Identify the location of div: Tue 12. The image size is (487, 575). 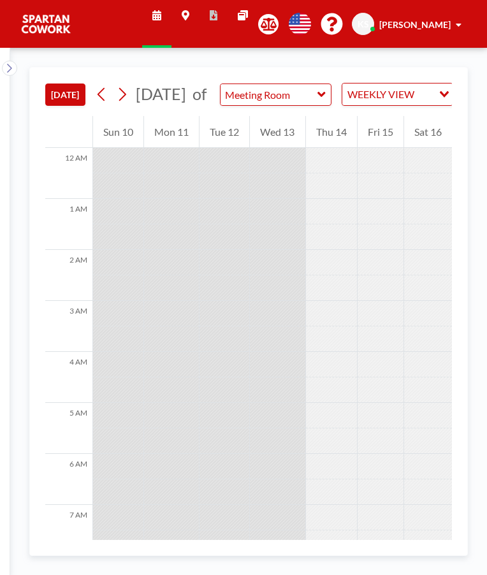
(224, 132).